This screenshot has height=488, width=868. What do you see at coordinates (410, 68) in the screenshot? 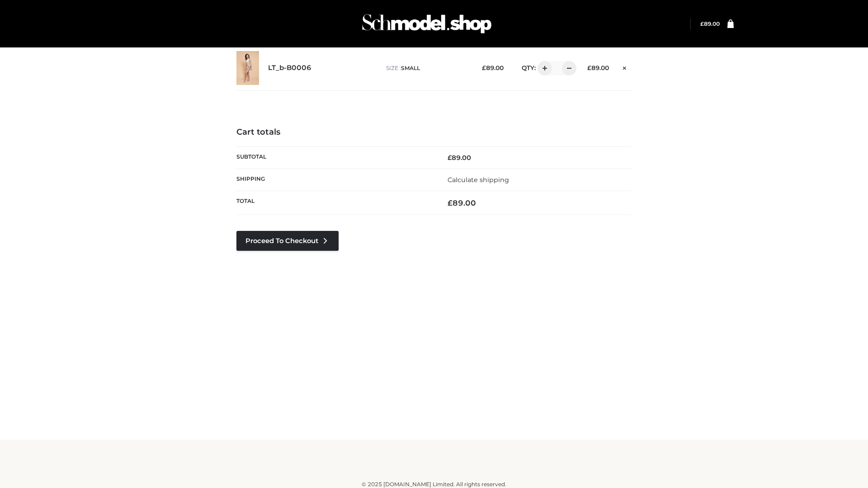
I see `span: SMALL` at bounding box center [410, 68].